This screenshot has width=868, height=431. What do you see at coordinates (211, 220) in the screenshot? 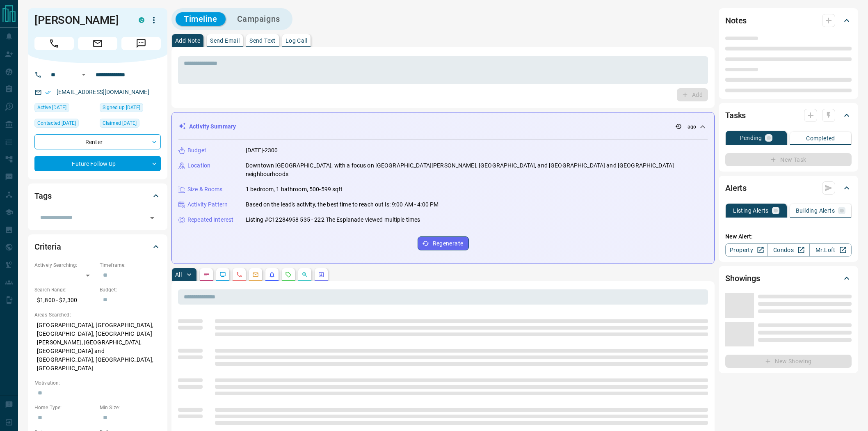
I see `p: Repeated Interest` at bounding box center [211, 220].